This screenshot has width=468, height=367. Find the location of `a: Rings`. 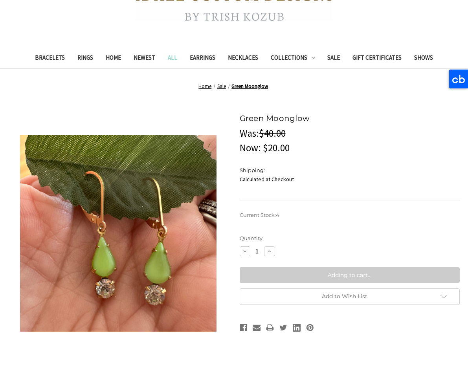

a: Rings is located at coordinates (85, 59).